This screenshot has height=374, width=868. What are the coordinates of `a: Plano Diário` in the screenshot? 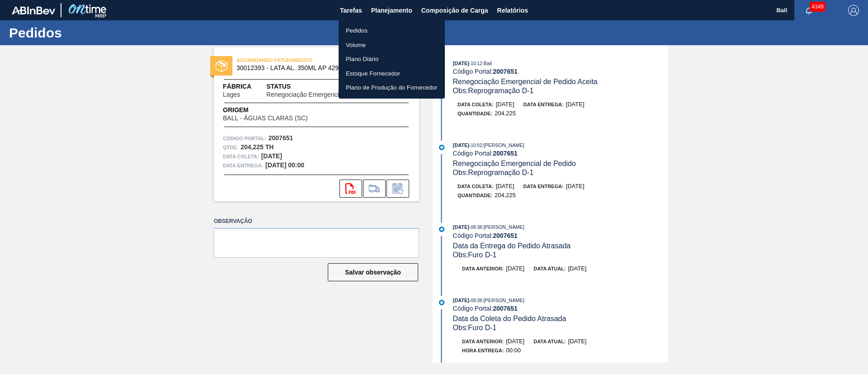 It's located at (392, 59).